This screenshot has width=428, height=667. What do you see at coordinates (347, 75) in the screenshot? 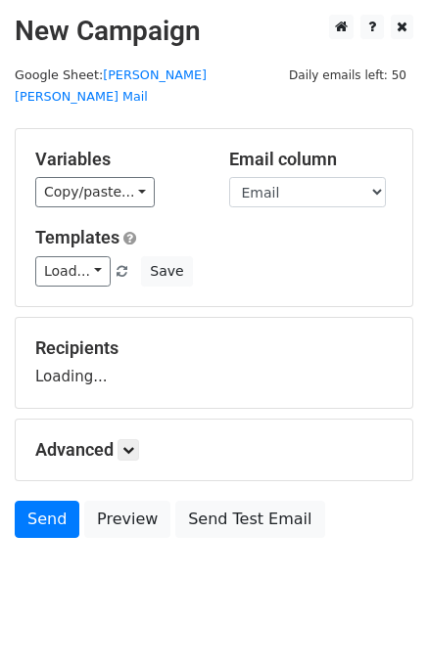
I see `span: Daily emails left: 50` at bounding box center [347, 75].